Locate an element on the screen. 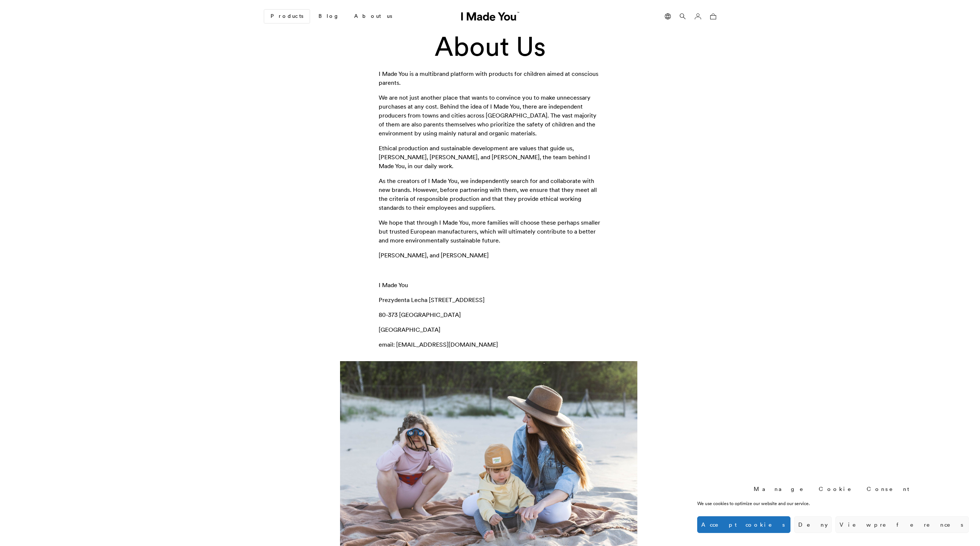  button: Deny is located at coordinates (813, 524).